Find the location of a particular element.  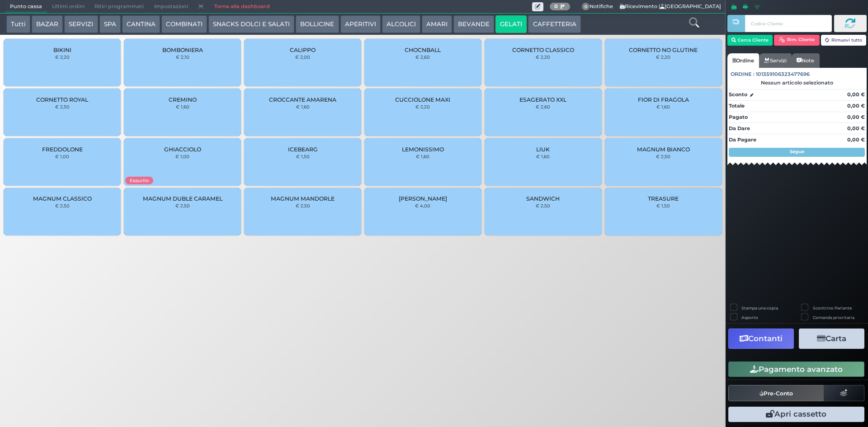

button: Apri cassetto is located at coordinates (796, 415).